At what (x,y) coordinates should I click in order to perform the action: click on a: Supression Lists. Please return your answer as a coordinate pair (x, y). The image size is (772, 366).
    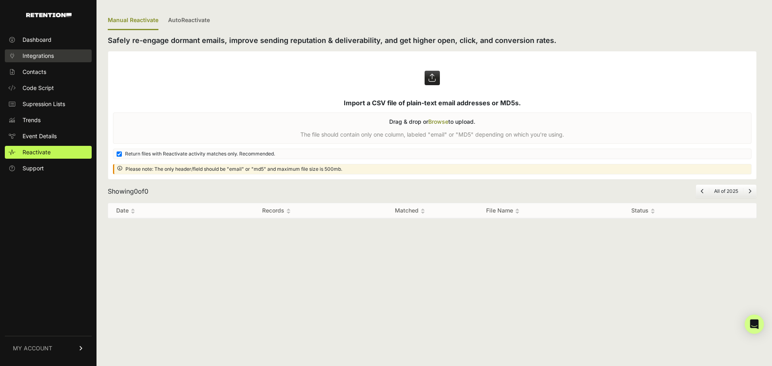
    Looking at the image, I should click on (48, 104).